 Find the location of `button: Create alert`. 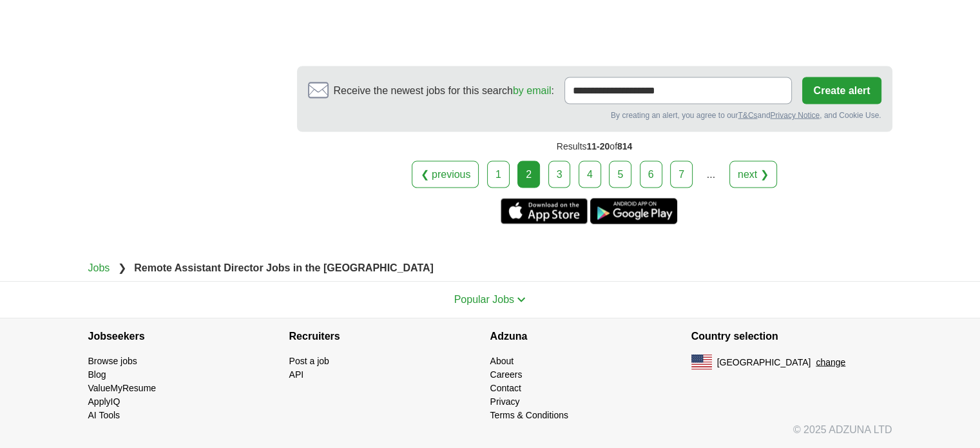

button: Create alert is located at coordinates (841, 91).